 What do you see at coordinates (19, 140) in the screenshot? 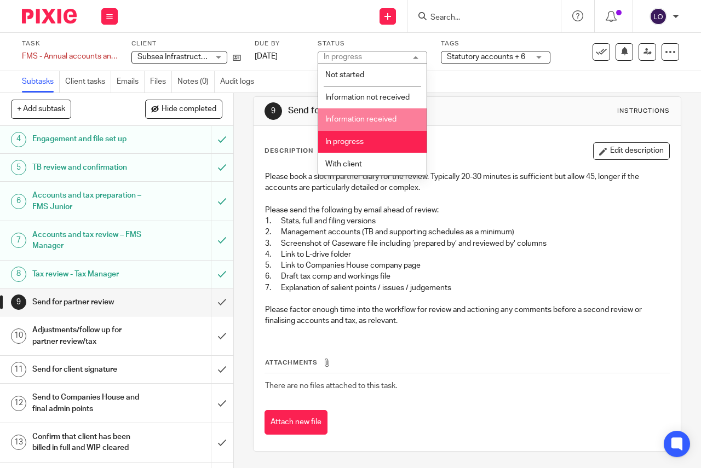
I see `div: 4` at bounding box center [19, 140].